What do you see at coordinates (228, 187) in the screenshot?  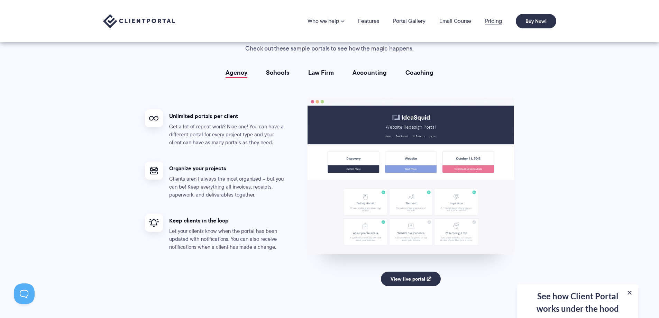 I see `p: Clients aren't always the most organized – but you can be! Keep everything all invoices, receipts...` at bounding box center [228, 187].